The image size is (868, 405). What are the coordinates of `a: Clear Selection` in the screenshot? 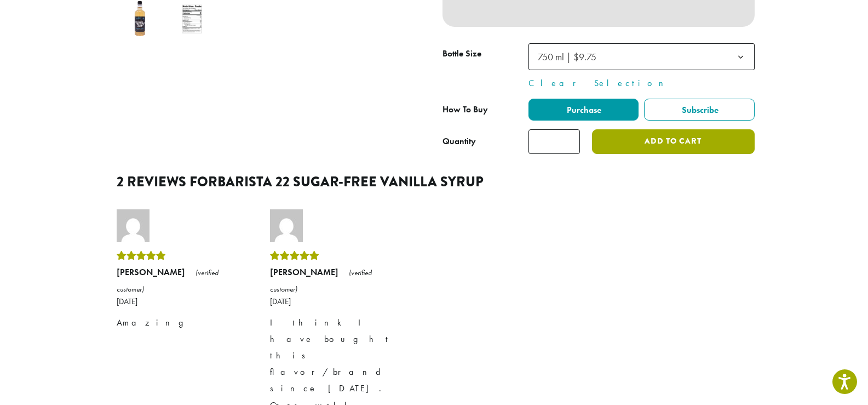 It's located at (642, 83).